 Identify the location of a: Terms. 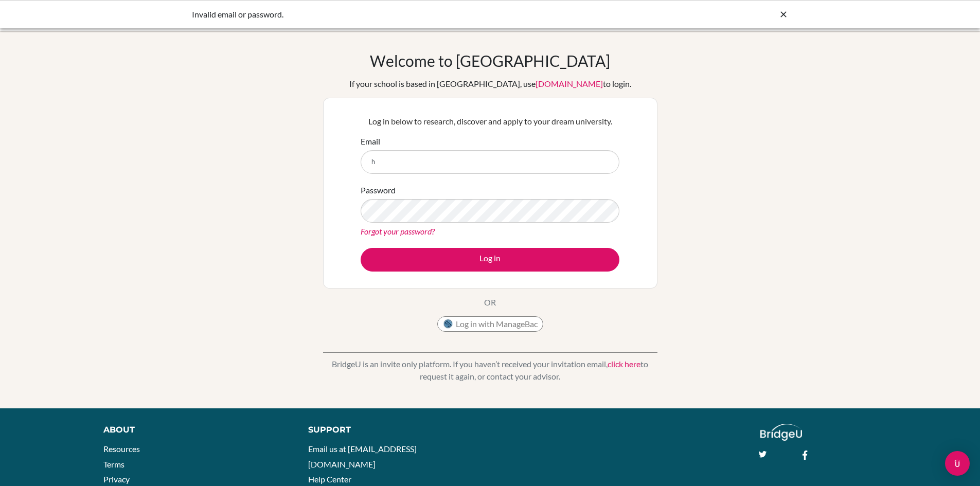
(114, 464).